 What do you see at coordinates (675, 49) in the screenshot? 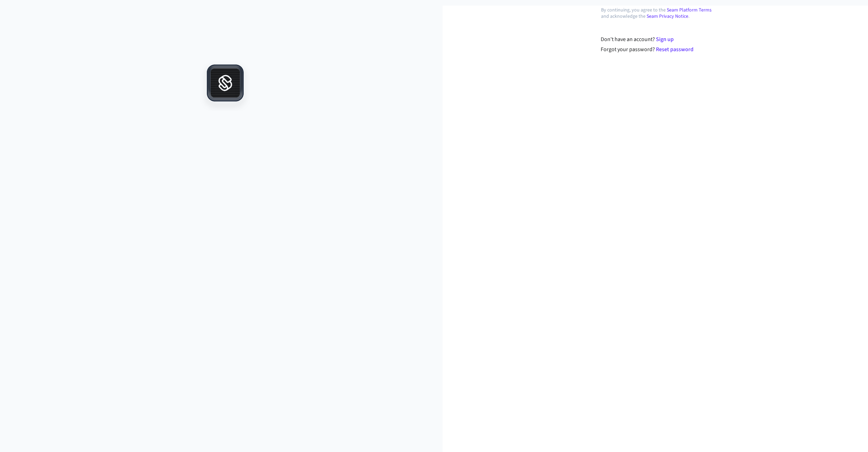
I see `a: Reset password` at bounding box center [675, 49].